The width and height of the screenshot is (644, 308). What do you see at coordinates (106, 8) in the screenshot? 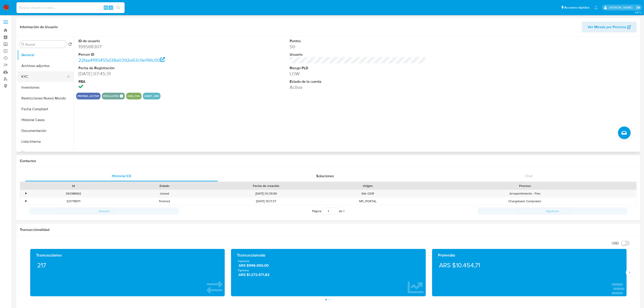
I see `span: Alt` at bounding box center [106, 8].